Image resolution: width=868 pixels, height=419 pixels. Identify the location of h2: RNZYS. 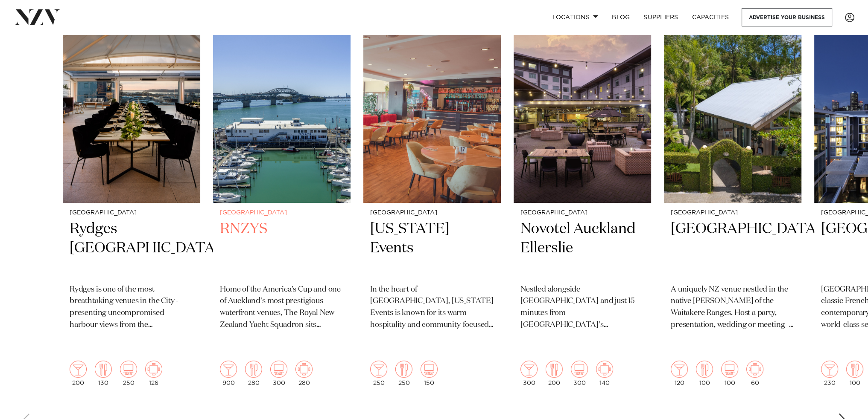
(282, 248).